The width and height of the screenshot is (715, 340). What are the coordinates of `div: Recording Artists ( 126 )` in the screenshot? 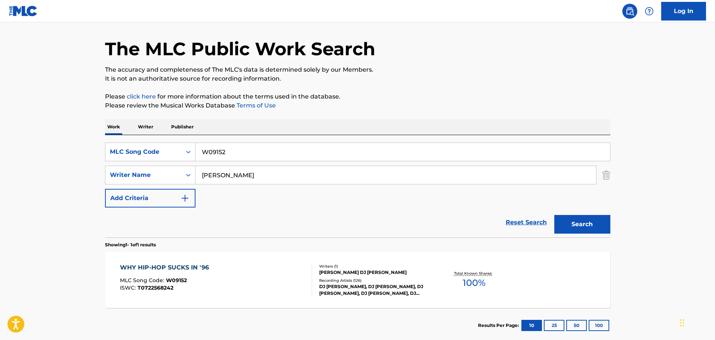 It's located at (375, 281).